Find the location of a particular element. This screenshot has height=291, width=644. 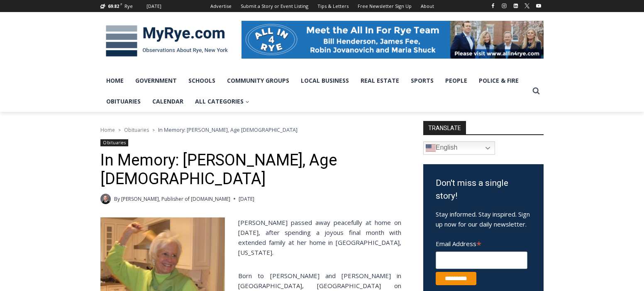

h3: Don't miss a single story! is located at coordinates (483, 189).